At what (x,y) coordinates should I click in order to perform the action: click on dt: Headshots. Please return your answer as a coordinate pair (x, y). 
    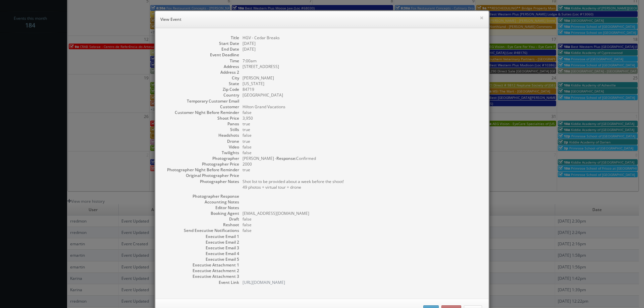
    Looking at the image, I should click on (201, 135).